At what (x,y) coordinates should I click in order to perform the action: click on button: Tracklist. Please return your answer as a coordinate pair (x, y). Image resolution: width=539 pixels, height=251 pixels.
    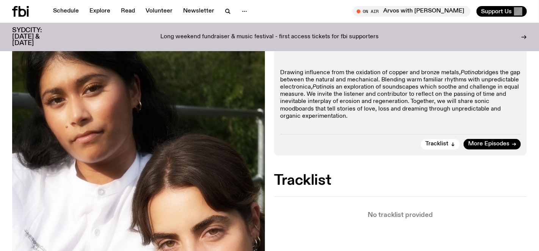
    Looking at the image, I should click on (440, 145).